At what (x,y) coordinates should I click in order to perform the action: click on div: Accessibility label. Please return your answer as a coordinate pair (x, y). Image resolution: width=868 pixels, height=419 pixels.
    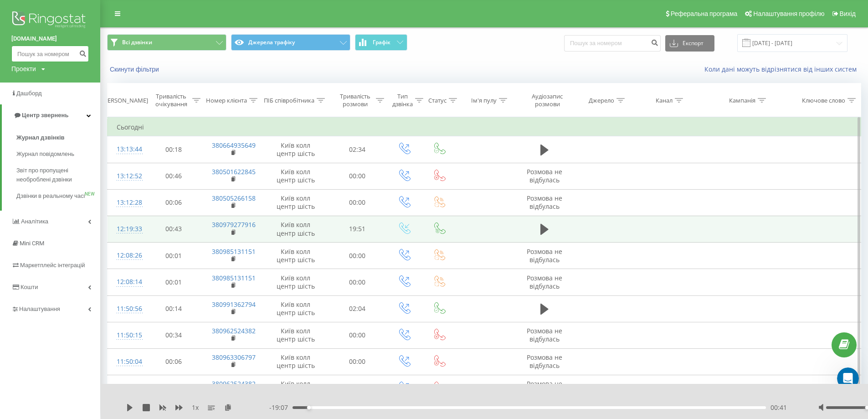
    Looking at the image, I should click on (309, 407).